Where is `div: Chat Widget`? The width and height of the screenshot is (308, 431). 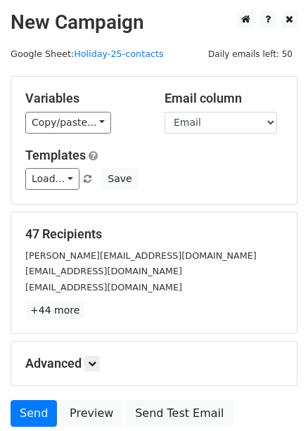 div: Chat Widget is located at coordinates (273, 397).